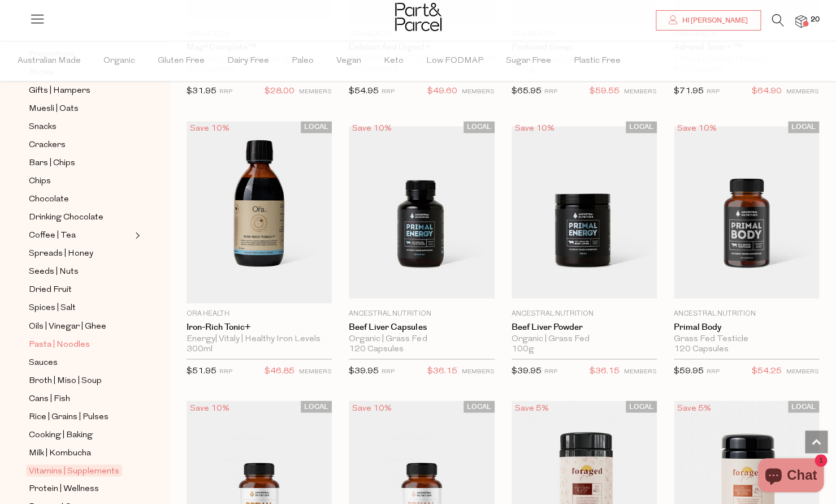 This screenshot has height=504, width=836. What do you see at coordinates (80, 217) in the screenshot?
I see `a: Drinking Chocolate` at bounding box center [80, 217].